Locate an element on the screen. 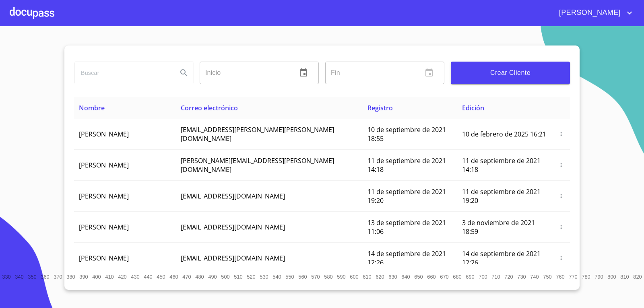 The height and width of the screenshot is (308, 644). span: 750 is located at coordinates (547, 276).